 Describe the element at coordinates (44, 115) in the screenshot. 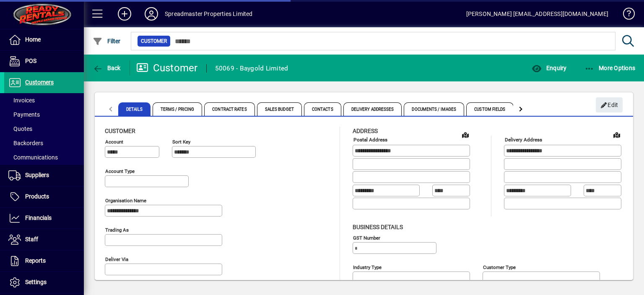

I see `a: Payments` at that location.